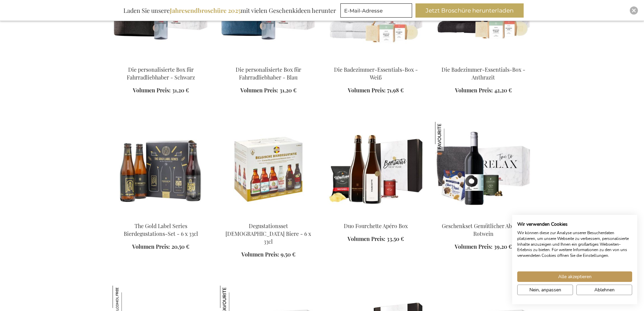 This screenshot has width=644, height=311. What do you see at coordinates (449, 136) in the screenshot?
I see `img: Geschenkset Gemütlicher Abend - Rotwein` at bounding box center [449, 136].